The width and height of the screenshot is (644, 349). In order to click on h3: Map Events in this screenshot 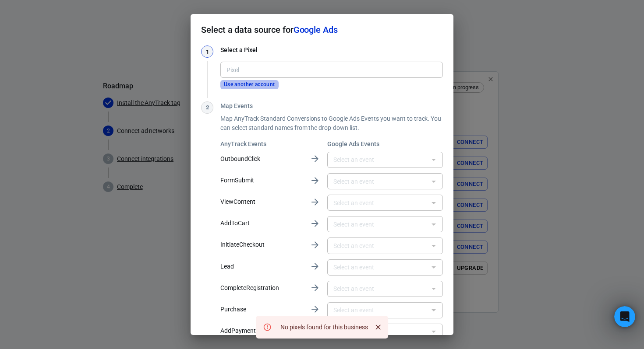, I will do `click(332, 106)`.